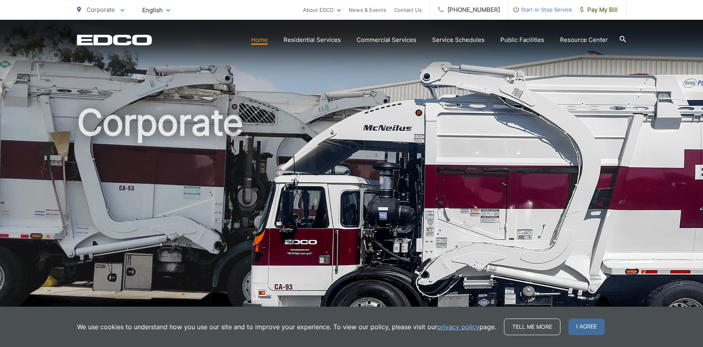 The width and height of the screenshot is (703, 347). I want to click on p: We use cookies to understand how you use our site and to improve your experience. To view our pol..., so click(286, 327).